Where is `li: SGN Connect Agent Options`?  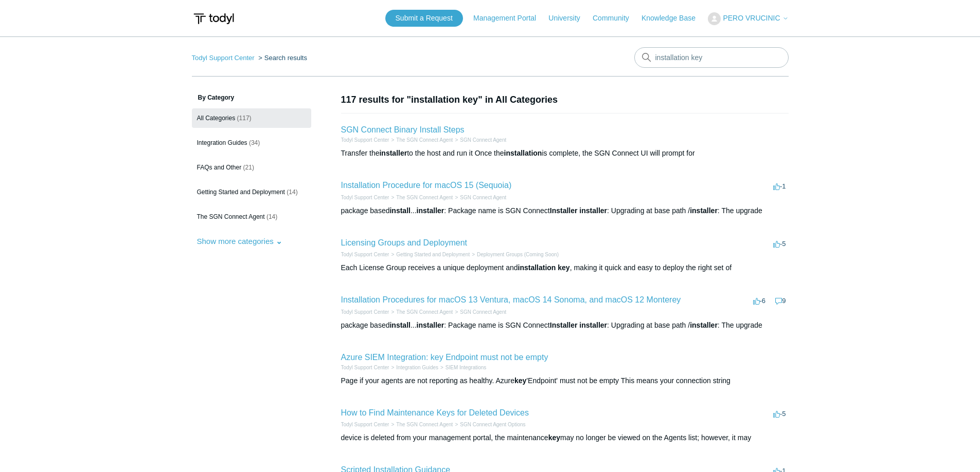 li: SGN Connect Agent Options is located at coordinates (489, 424).